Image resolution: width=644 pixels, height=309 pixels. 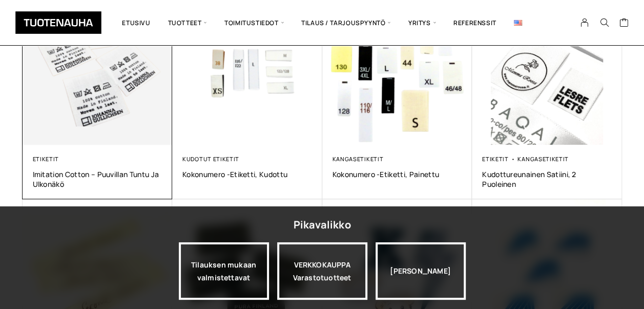 What do you see at coordinates (585, 23) in the screenshot?
I see `a: My Account` at bounding box center [585, 23].